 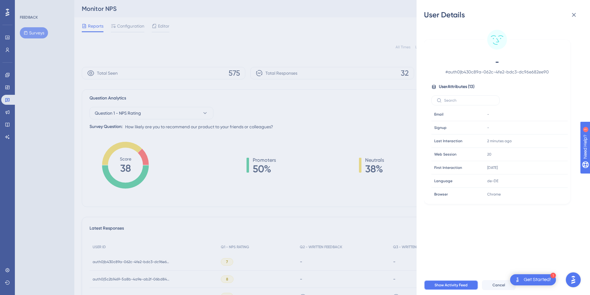 I want to click on span: Cancel, so click(x=498, y=285).